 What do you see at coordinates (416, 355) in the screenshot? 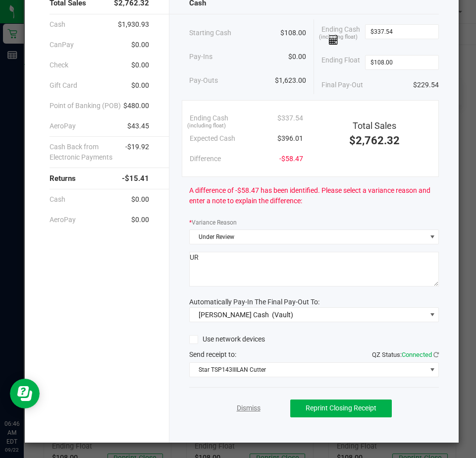
I see `span: Connected` at bounding box center [416, 355].